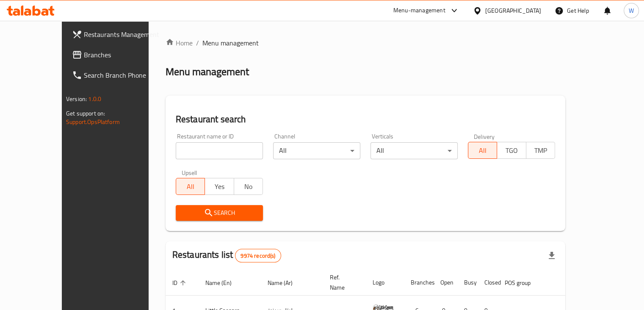  Describe the element at coordinates (511, 150) in the screenshot. I see `button: TGO` at that location.